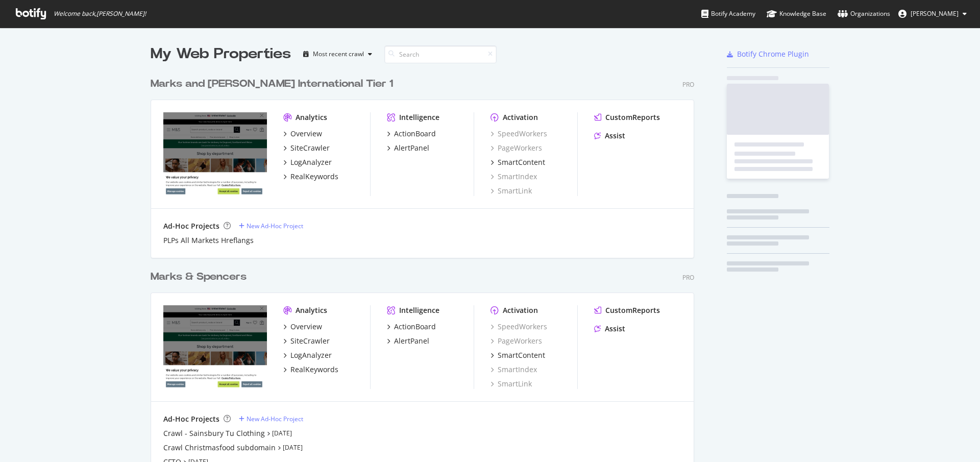  What do you see at coordinates (201, 277) in the screenshot?
I see `a: Marks & Spencers` at bounding box center [201, 277].